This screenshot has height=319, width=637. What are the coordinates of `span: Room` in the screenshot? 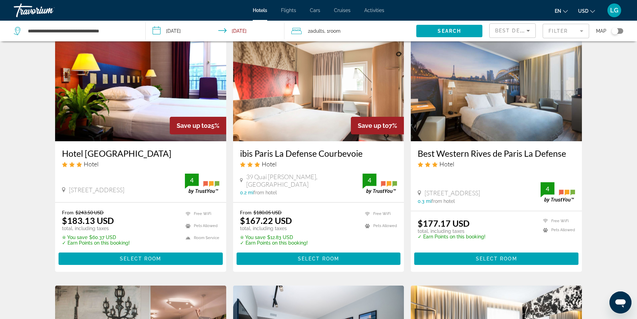 It's located at (335, 31).